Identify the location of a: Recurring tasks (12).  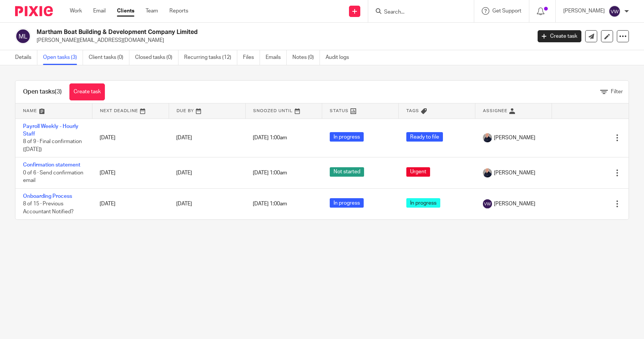
(211, 57).